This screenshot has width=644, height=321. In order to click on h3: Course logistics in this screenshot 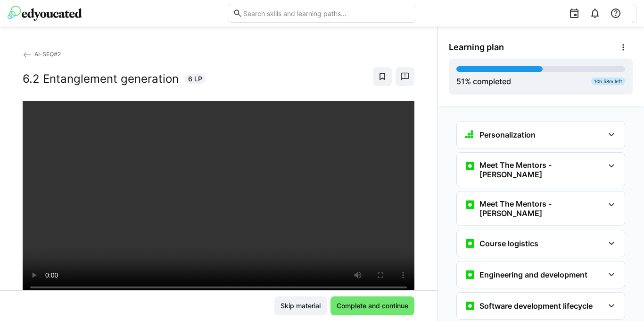, I will do `click(509, 243)`.